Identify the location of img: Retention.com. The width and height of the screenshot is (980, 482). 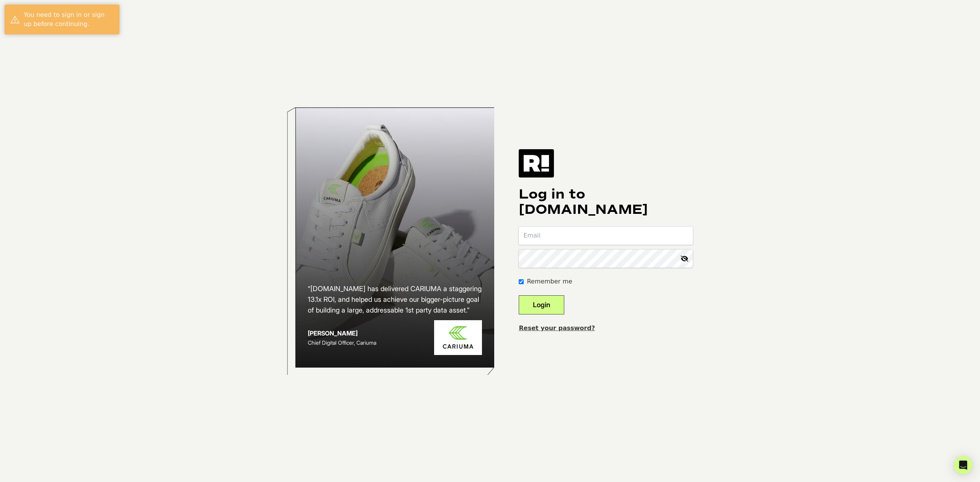
(537, 164).